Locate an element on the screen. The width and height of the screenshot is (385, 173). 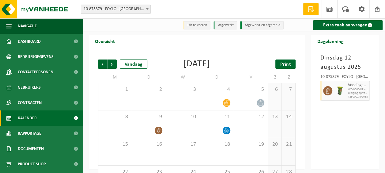
span: Lediging op vaste frequentie is located at coordinates (358, 93).